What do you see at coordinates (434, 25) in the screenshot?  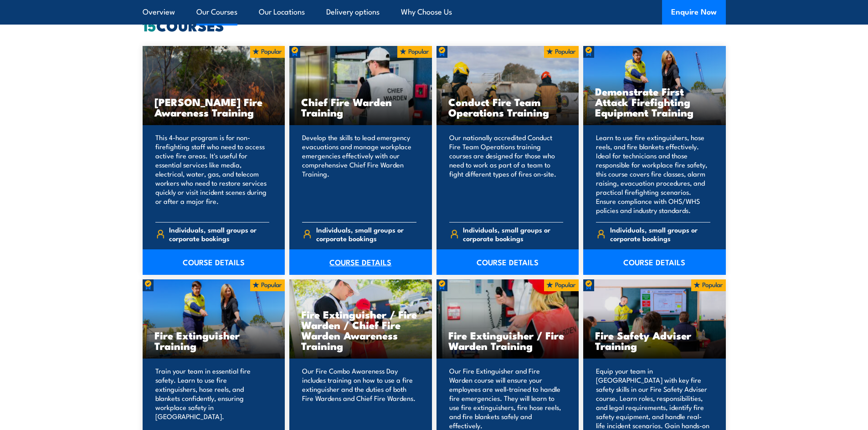 I see `h2: COURSES` at bounding box center [434, 25].